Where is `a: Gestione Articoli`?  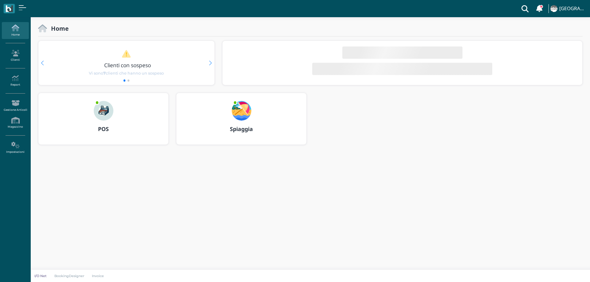 a: Gestione Articoli is located at coordinates (15, 106).